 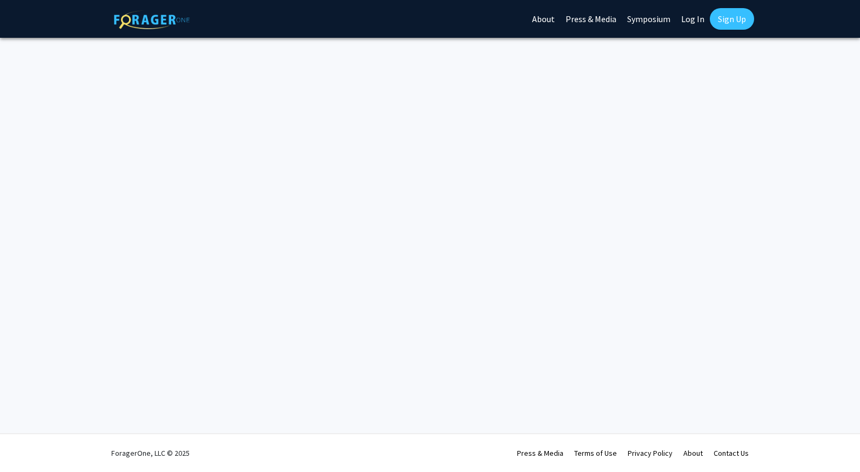 I want to click on a: Privacy Policy, so click(x=650, y=453).